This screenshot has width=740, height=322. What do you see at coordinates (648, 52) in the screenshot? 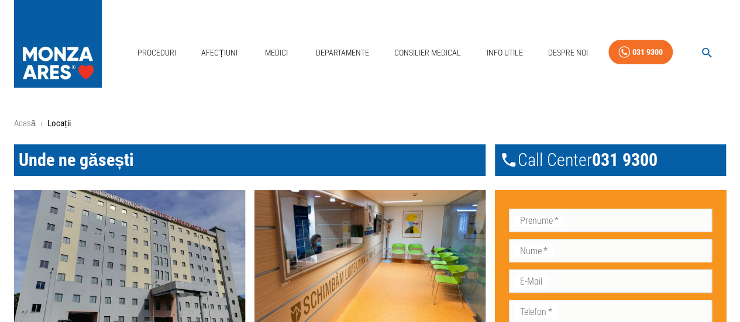
I see `div: 031 9300` at bounding box center [648, 52].